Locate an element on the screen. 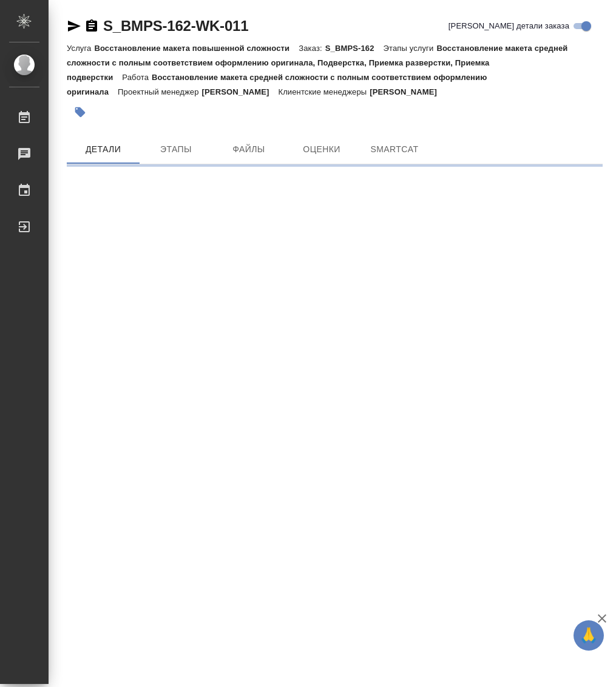 The height and width of the screenshot is (687, 616). p: Этапы услуги is located at coordinates (410, 48).